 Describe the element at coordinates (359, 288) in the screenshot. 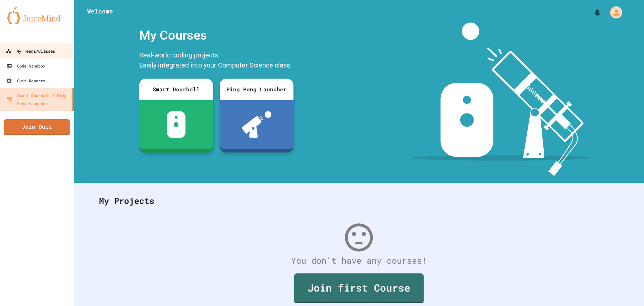

I see `a: Join first Course` at that location.